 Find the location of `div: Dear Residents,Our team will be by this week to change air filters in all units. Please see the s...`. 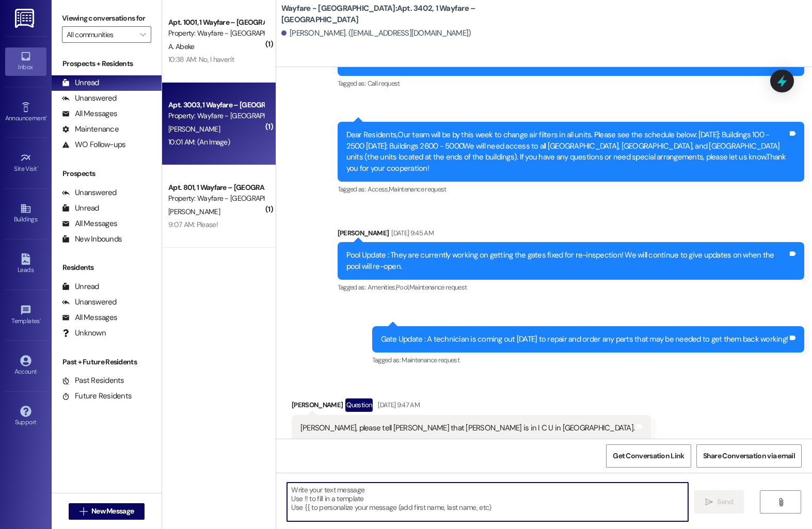

div: Dear Residents,Our team will be by this week to change air filters in all units. Please see the s... is located at coordinates (566, 152).